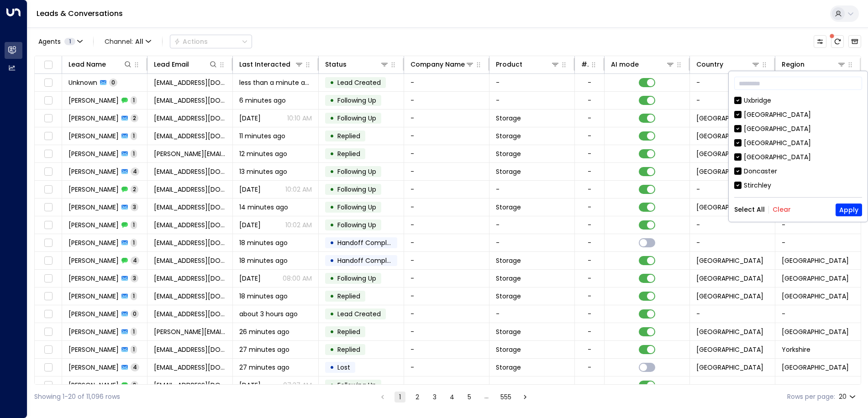 The image size is (868, 418). Describe the element at coordinates (94, 314) in the screenshot. I see `span: Cameron C` at that location.